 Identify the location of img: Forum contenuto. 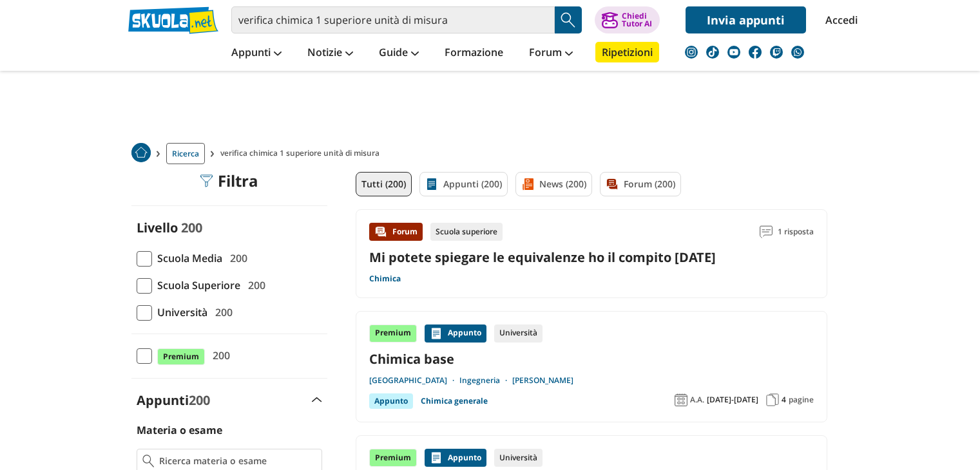
(380, 232).